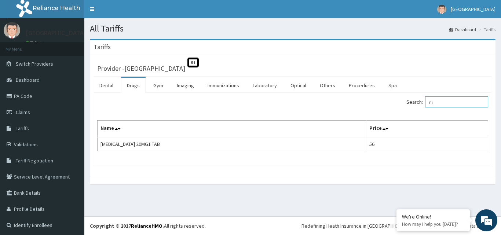 This screenshot has width=501, height=235. Describe the element at coordinates (35, 64) in the screenshot. I see `span: Switch Providers` at that location.